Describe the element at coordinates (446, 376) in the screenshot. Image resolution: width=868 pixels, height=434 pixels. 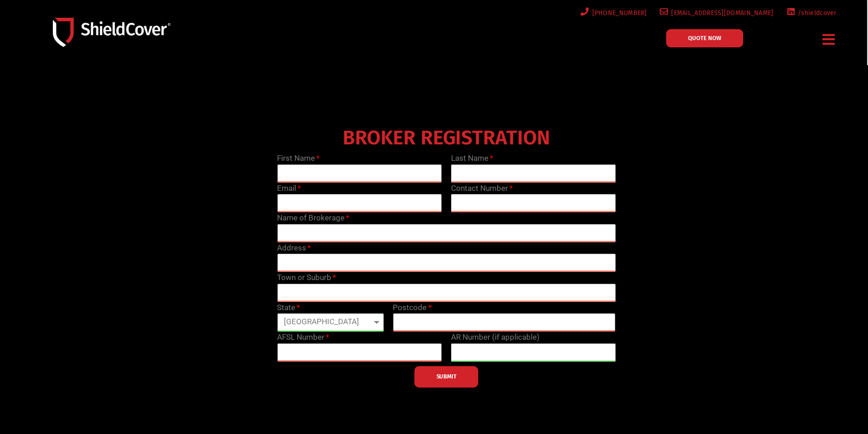
I see `span: SUBMIT` at that location.